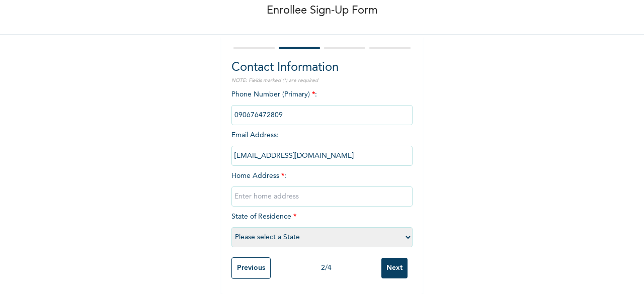 The image size is (644, 294). What do you see at coordinates (395, 268) in the screenshot?
I see `input: Next` at bounding box center [395, 268].